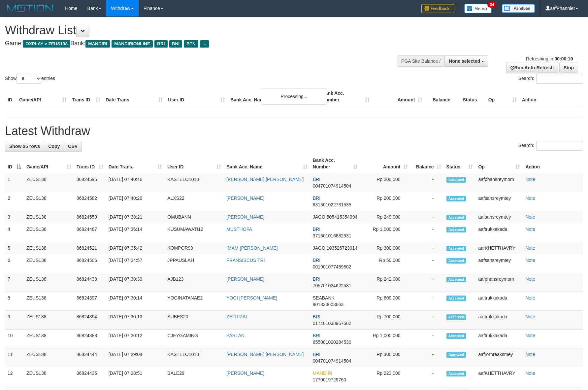 Image resolution: width=588 pixels, height=390 pixels. Describe the element at coordinates (324, 298) in the screenshot. I see `span: SEABANK` at that location.